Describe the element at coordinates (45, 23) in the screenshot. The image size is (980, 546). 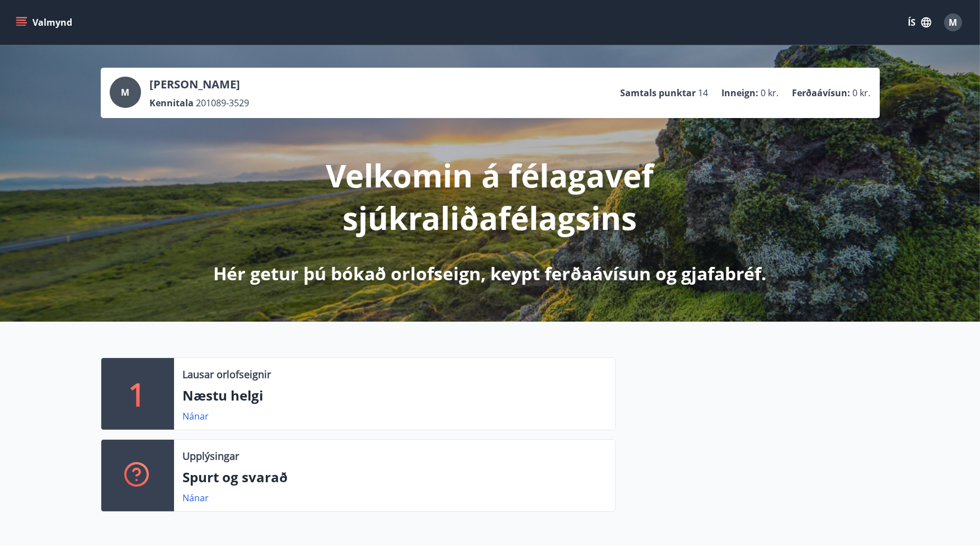
I see `button: menu` at that location.